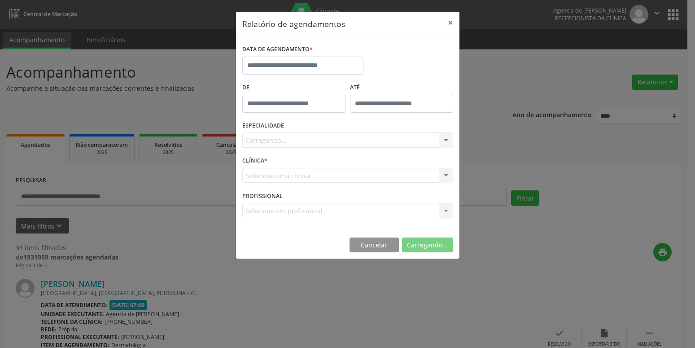 This screenshot has width=695, height=348. I want to click on button: Cancelar, so click(374, 245).